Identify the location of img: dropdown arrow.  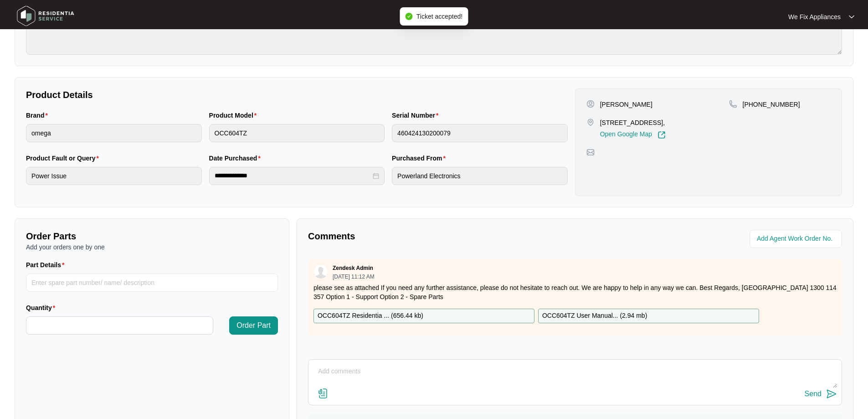
(852, 17).